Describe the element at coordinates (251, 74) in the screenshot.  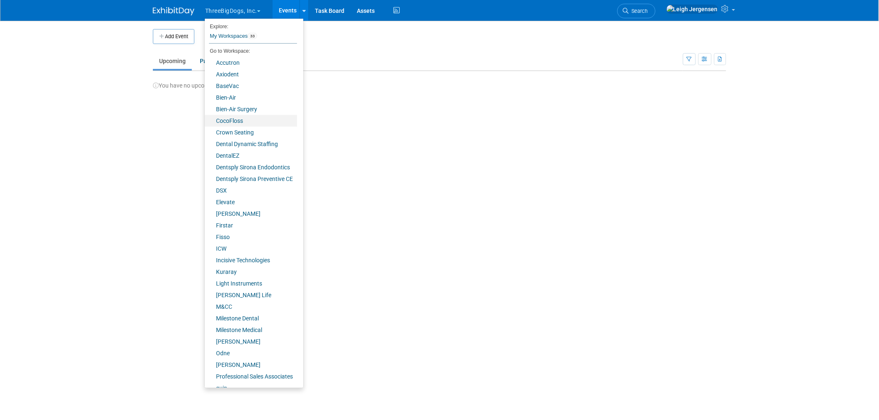
I see `a: Axiodent` at that location.